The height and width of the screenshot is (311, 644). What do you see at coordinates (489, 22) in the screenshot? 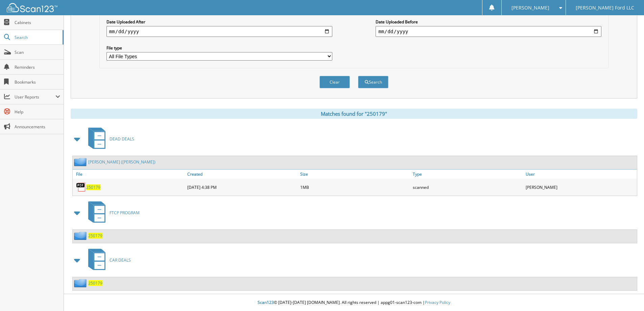
I see `label: Date Uploaded Before` at bounding box center [489, 22].